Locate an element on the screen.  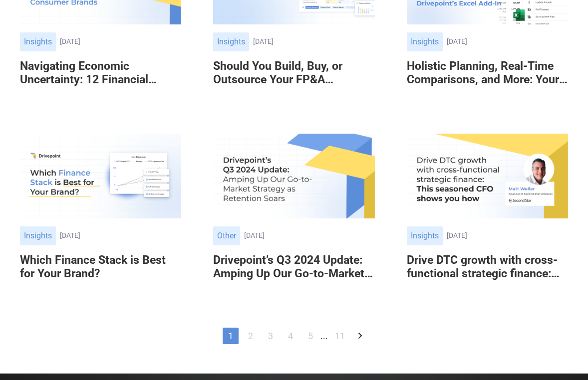
div: List is located at coordinates (294, 336).